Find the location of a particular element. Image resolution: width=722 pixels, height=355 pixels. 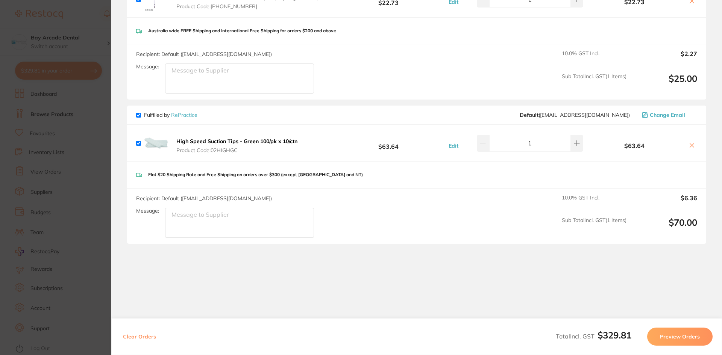

b: $329.81 is located at coordinates (614, 335).